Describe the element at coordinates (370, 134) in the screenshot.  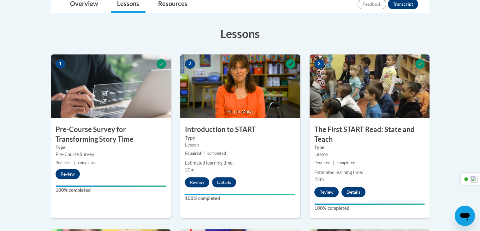
I see `h3: The First START Read: State and Teach` at that location.